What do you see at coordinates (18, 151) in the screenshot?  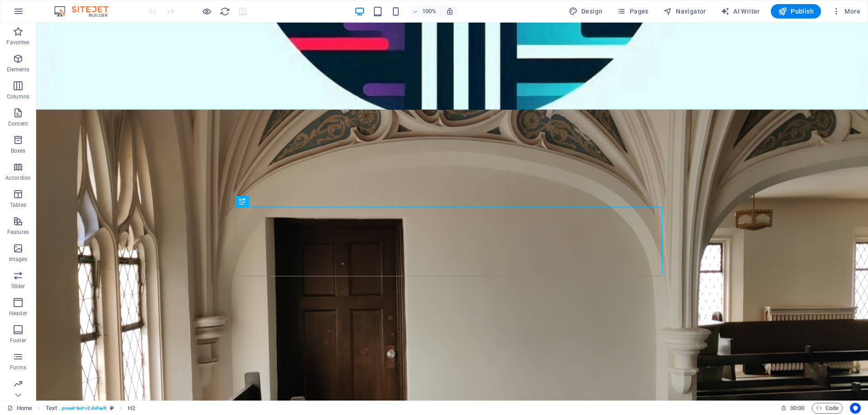 I see `p: Boxes` at bounding box center [18, 151].